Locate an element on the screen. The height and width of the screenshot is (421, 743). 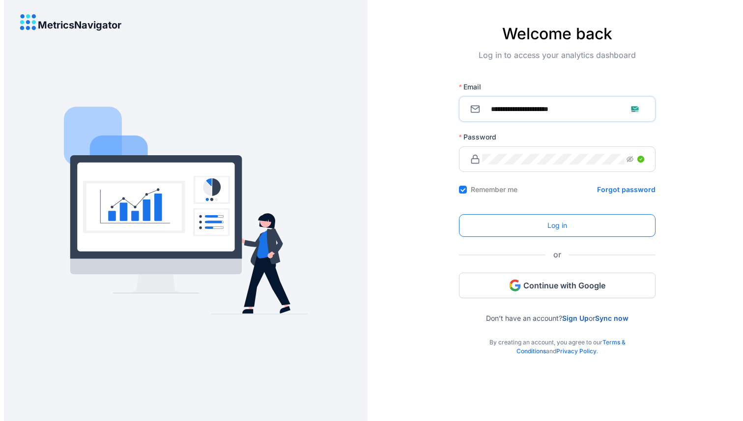
div: Log in to access your analytics dashboard is located at coordinates (557, 63).